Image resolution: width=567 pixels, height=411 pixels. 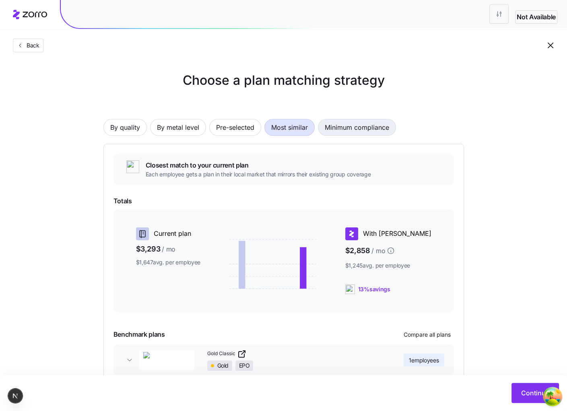 What do you see at coordinates (221, 354) in the screenshot?
I see `span: Gold Classic` at bounding box center [221, 354].